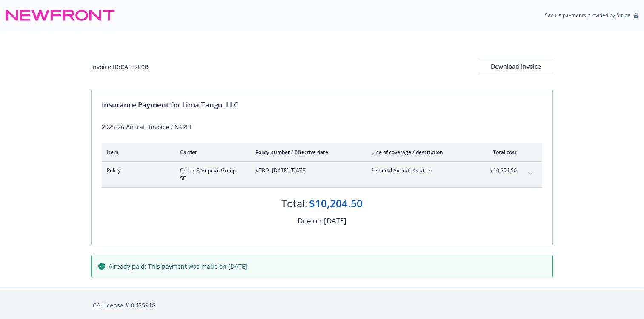  I want to click on button: expand content, so click(530, 174).